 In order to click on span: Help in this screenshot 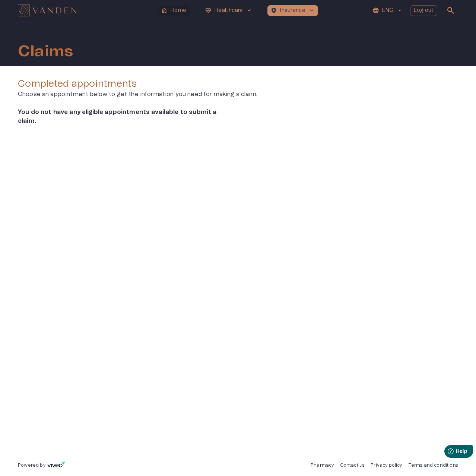, I will do `click(44, 9)`.